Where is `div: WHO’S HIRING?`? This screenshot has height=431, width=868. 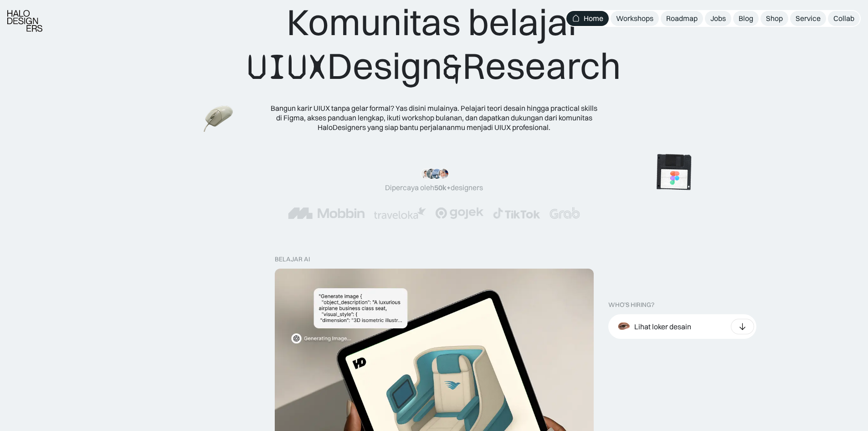
div: WHO’S HIRING? is located at coordinates (631, 305).